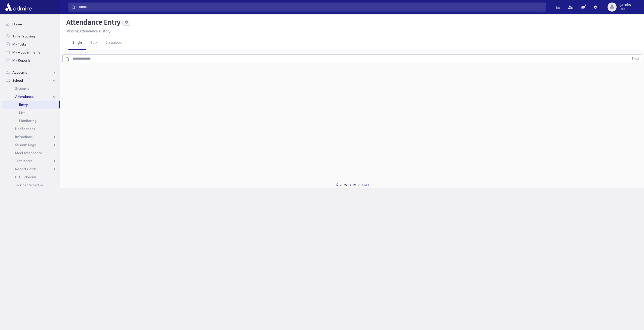  What do you see at coordinates (31, 137) in the screenshot?
I see `a: Infractions` at bounding box center [31, 137].